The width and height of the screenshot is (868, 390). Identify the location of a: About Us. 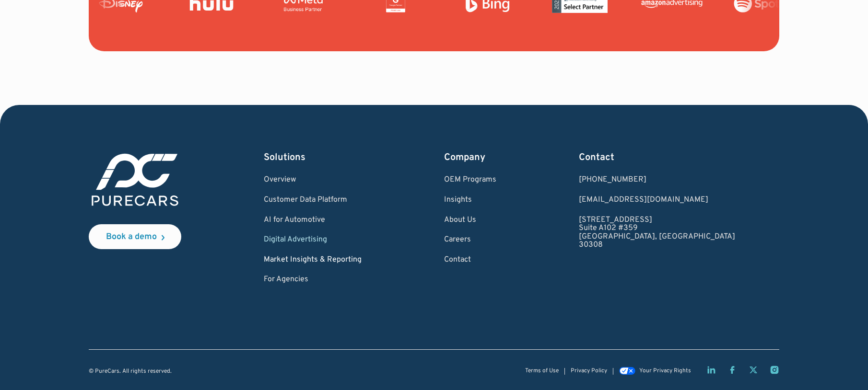
(470, 220).